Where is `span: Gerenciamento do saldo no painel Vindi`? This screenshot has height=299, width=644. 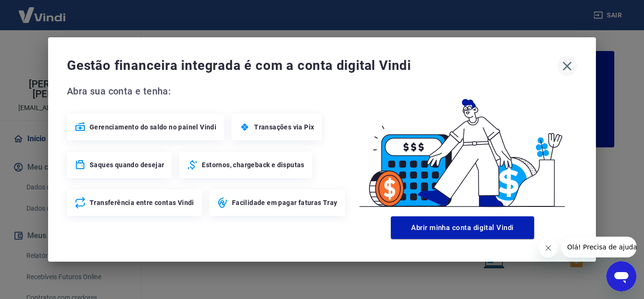
span: Gerenciamento do saldo no painel Vindi is located at coordinates (153, 127).